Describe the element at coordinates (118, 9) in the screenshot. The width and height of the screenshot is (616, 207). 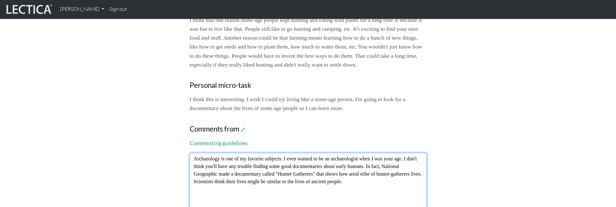
I see `a: Sign out` at that location.